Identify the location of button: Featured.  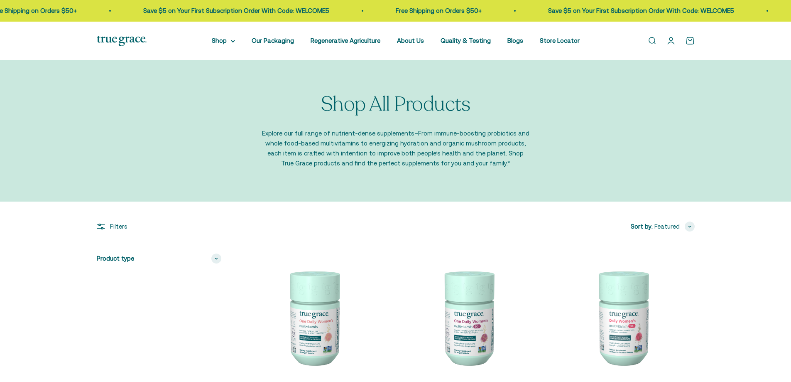
(675, 226).